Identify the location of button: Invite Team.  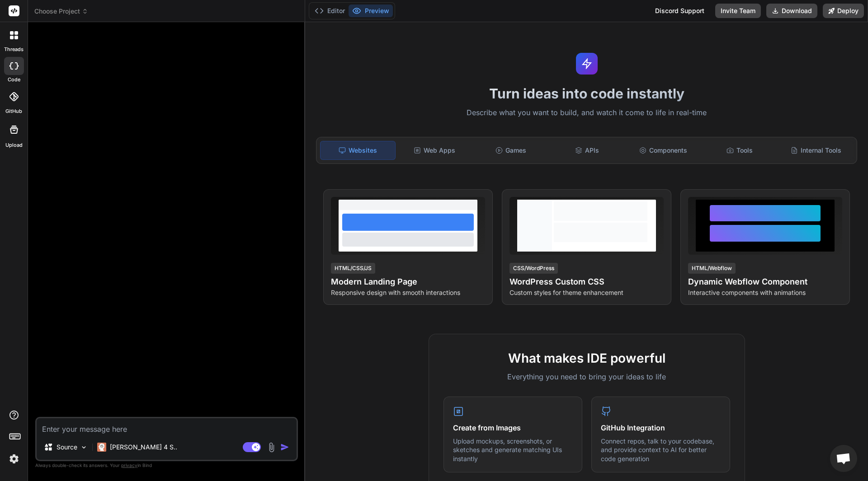
(737, 11).